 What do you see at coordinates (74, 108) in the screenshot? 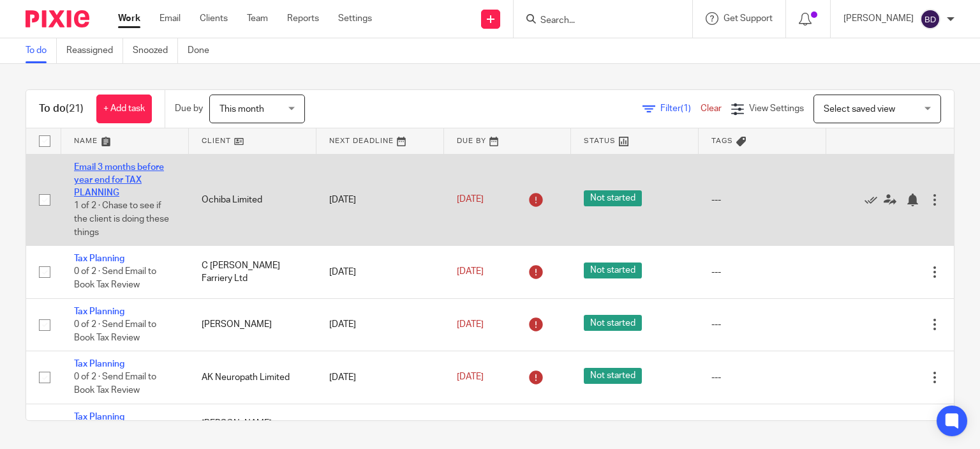
I see `span: (21)` at bounding box center [74, 108].